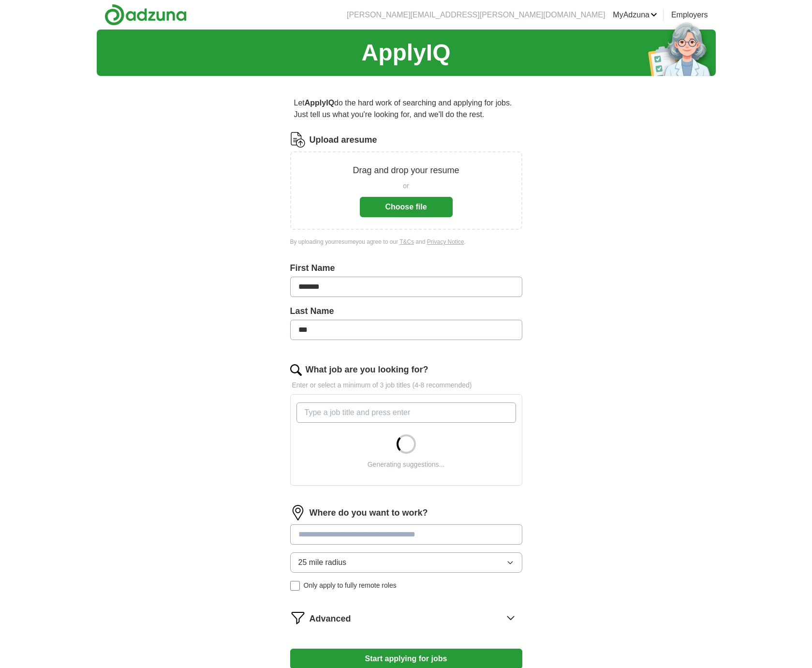 The width and height of the screenshot is (812, 668). What do you see at coordinates (635, 15) in the screenshot?
I see `a: MyAdzuna` at bounding box center [635, 15].